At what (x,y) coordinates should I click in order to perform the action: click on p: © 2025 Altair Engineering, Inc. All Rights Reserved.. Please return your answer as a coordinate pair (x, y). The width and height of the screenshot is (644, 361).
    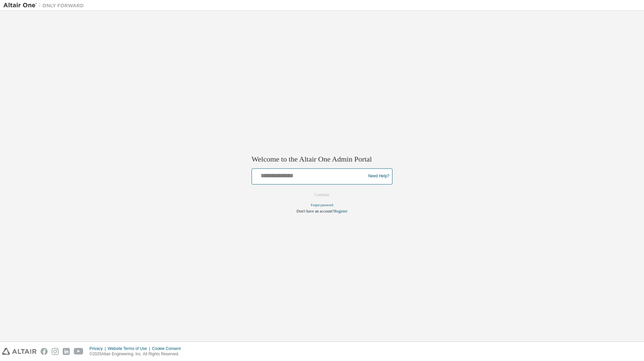
    Looking at the image, I should click on (137, 354).